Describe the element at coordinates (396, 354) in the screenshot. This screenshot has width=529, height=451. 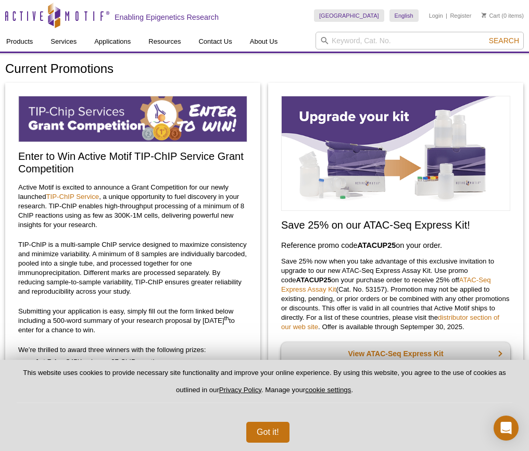
I see `a: View ATAC-Seq Express Kit` at that location.